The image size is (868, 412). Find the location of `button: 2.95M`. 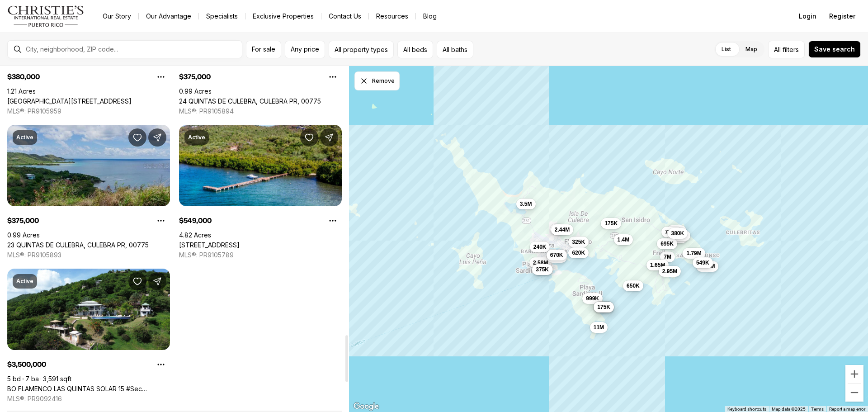

button: 2.95M is located at coordinates (669, 271).